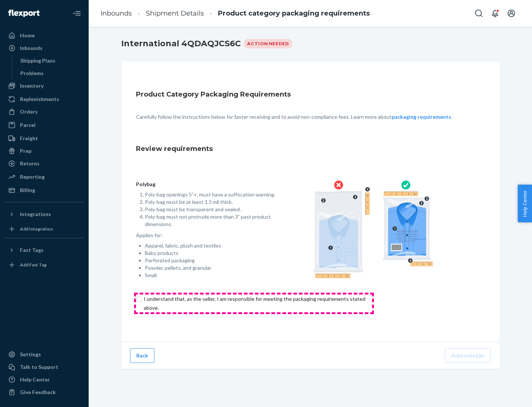 This screenshot has width=532, height=407. I want to click on div: Shipping Plans, so click(38, 61).